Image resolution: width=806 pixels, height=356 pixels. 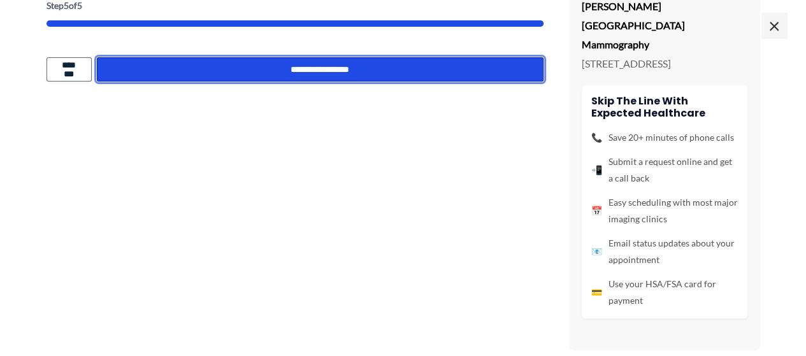 I want to click on li: Easy scheduling with most major imaging clinics, so click(x=665, y=211).